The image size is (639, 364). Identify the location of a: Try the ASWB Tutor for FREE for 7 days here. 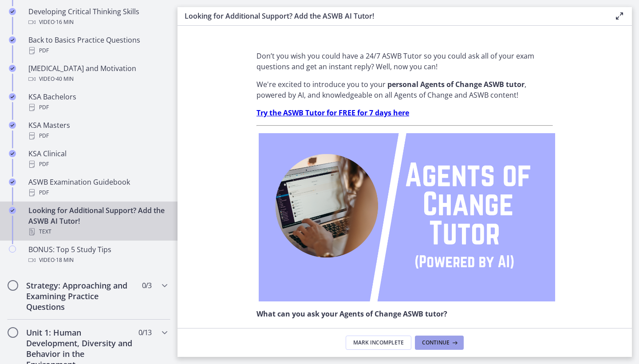
(333, 113).